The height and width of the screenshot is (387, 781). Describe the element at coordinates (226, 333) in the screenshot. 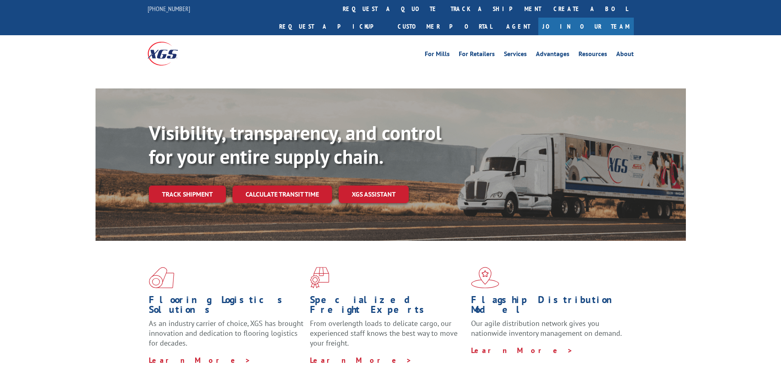

I see `span: As an industry carrier of choice, XGS has brought innovation and dedication to flooring logistics...` at that location.